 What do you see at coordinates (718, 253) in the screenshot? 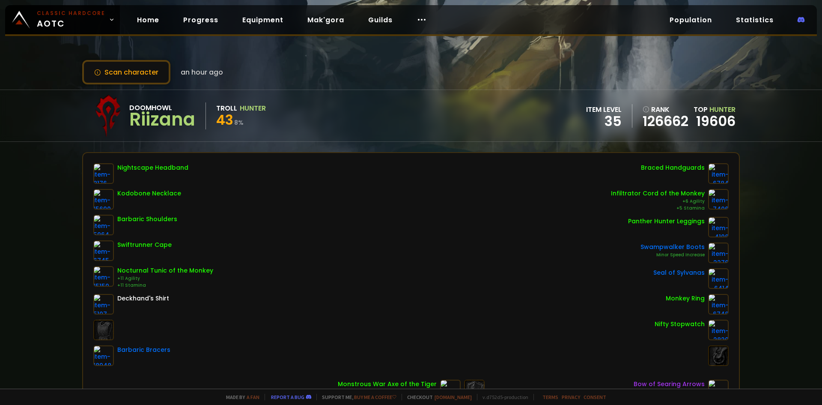
I see `img: item-2276` at bounding box center [718, 253].